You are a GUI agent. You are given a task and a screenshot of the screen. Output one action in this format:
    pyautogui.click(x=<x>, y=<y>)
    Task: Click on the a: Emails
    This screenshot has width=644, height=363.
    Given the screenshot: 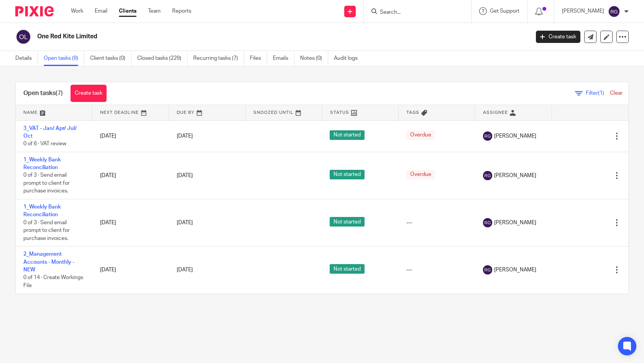 What is the action you would take?
    pyautogui.click(x=284, y=58)
    